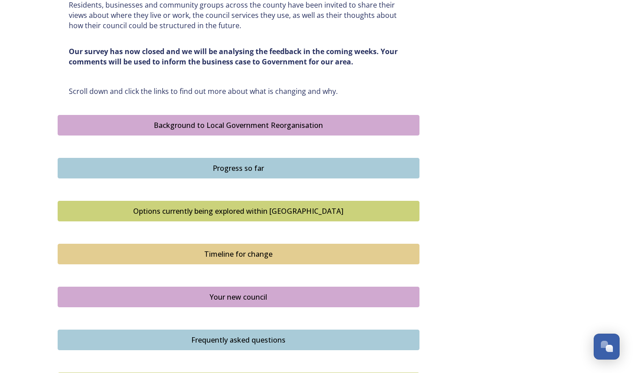  Describe the element at coordinates (239, 297) in the screenshot. I see `div: Your new council` at that location.